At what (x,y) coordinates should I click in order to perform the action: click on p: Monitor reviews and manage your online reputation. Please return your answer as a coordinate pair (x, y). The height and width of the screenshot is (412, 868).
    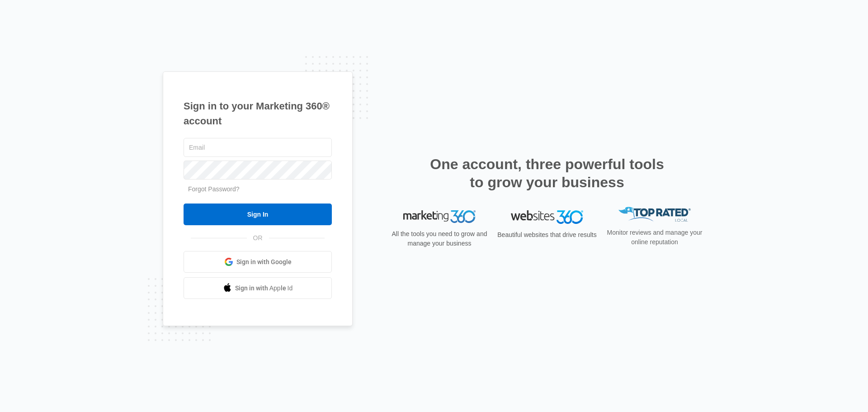
    Looking at the image, I should click on (654, 241).